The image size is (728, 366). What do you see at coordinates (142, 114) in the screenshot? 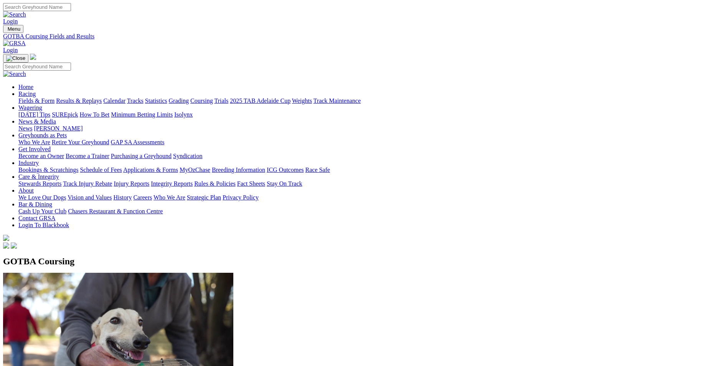
I see `a: Minimum Betting Limits` at bounding box center [142, 114].